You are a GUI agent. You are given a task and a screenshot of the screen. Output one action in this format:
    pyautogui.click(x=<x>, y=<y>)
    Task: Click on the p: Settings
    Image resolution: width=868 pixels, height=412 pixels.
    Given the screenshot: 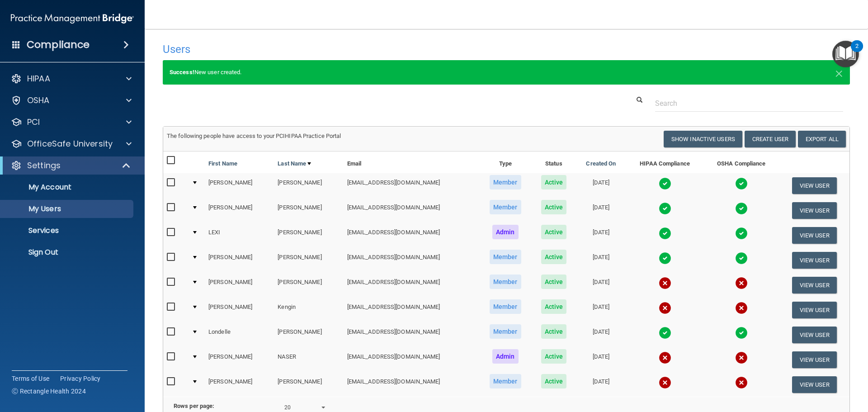 What is the action you would take?
    pyautogui.click(x=44, y=166)
    